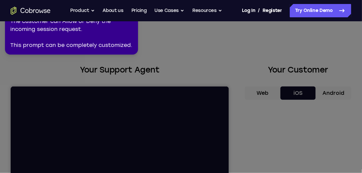  Describe the element at coordinates (83, 11) in the screenshot. I see `button: Product` at that location.